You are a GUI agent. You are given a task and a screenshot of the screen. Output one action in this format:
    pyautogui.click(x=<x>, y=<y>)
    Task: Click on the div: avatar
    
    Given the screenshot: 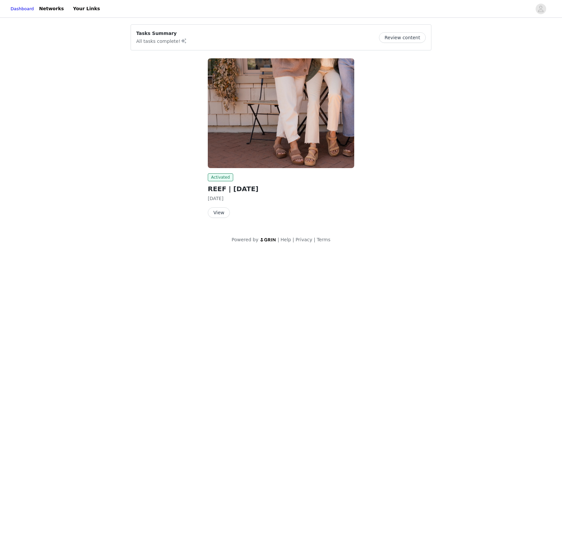 What is the action you would take?
    pyautogui.click(x=541, y=9)
    